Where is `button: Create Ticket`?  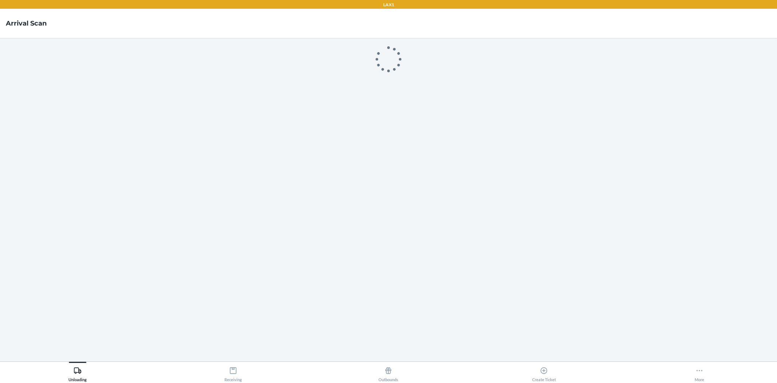 button: Create Ticket is located at coordinates (544, 371).